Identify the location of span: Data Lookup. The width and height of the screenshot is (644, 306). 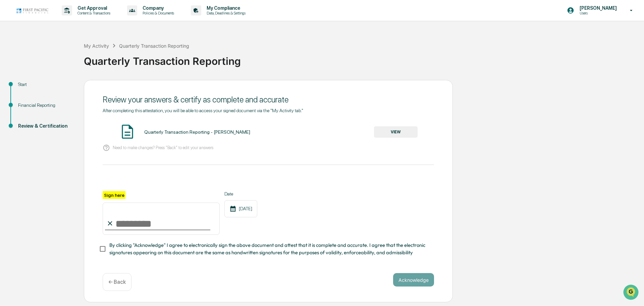
(28, 101).